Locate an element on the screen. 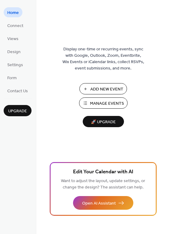 The width and height of the screenshot is (170, 234). span: Views is located at coordinates (13, 39).